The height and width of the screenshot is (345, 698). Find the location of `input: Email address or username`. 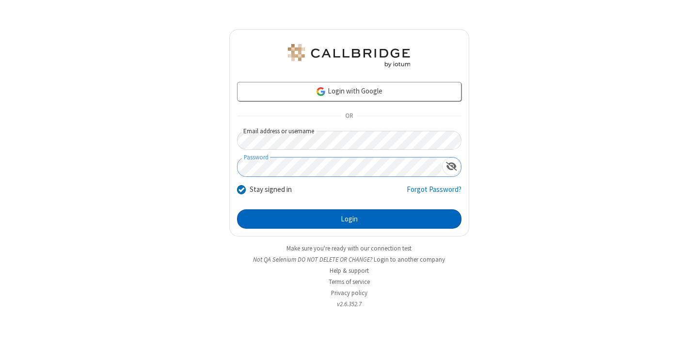

input: Email address or username is located at coordinates (349, 140).